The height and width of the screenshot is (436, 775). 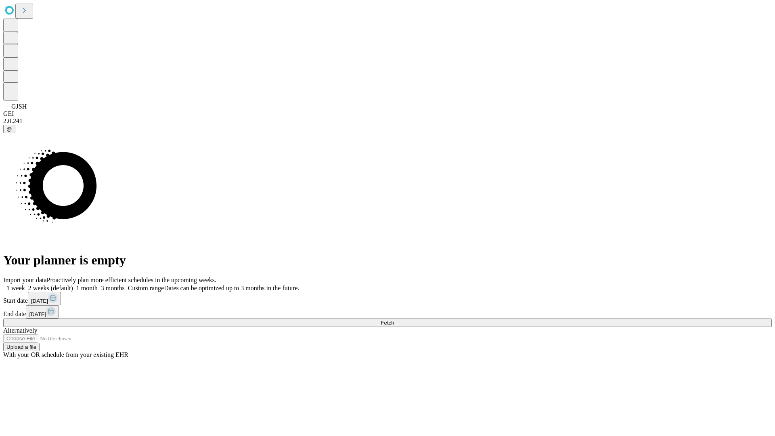 What do you see at coordinates (387, 322) in the screenshot?
I see `span: Fetch` at bounding box center [387, 322].